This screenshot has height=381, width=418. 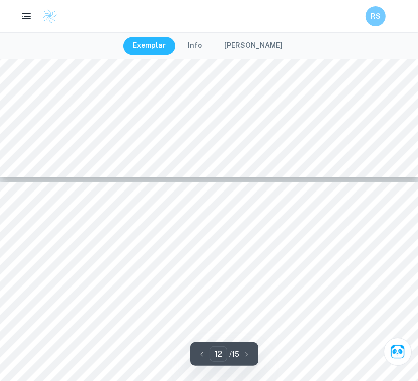 I want to click on p: / 15, so click(x=234, y=355).